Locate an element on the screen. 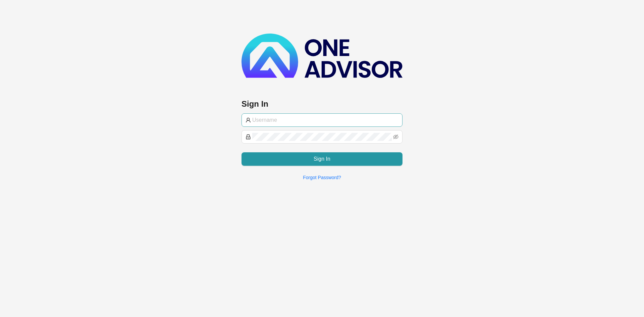 The image size is (644, 317). span: eye-invisible is located at coordinates (396, 137).